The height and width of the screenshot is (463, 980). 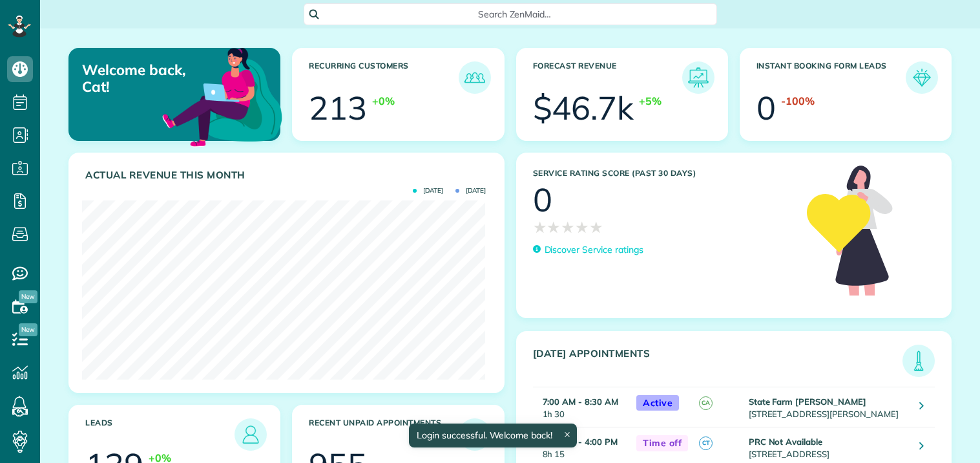 What do you see at coordinates (922, 78) in the screenshot?
I see `img: icon_form_leads-04211a6a04a5b2264e4ee56bc0799ec3eb69b7e499cbb523a139df1d13a81ae0.png` at bounding box center [922, 78].